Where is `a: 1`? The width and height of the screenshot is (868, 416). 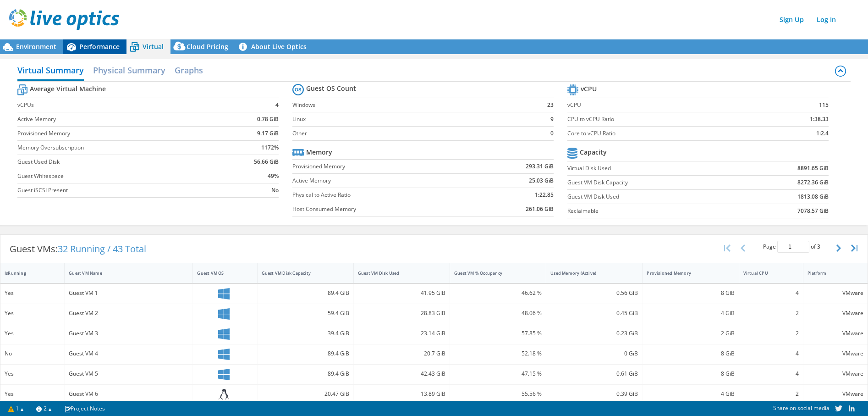 a: 1 is located at coordinates (16, 408).